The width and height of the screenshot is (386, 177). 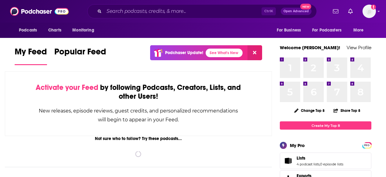 I want to click on span: Popular Feed, so click(x=80, y=53).